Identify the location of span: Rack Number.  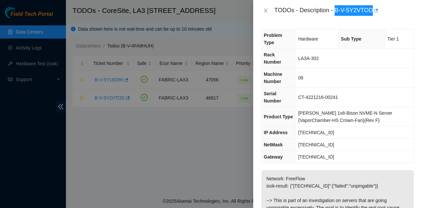
(272, 58).